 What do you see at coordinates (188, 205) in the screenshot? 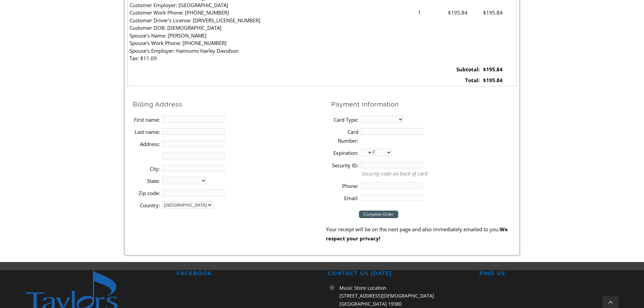
I see `select: country` at bounding box center [188, 205].